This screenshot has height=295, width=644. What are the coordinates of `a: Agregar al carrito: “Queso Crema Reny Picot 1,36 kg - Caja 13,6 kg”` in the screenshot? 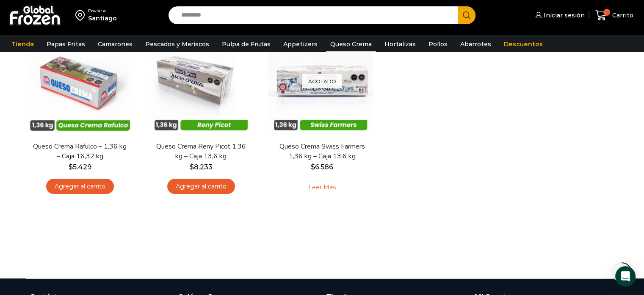 It's located at (201, 186).